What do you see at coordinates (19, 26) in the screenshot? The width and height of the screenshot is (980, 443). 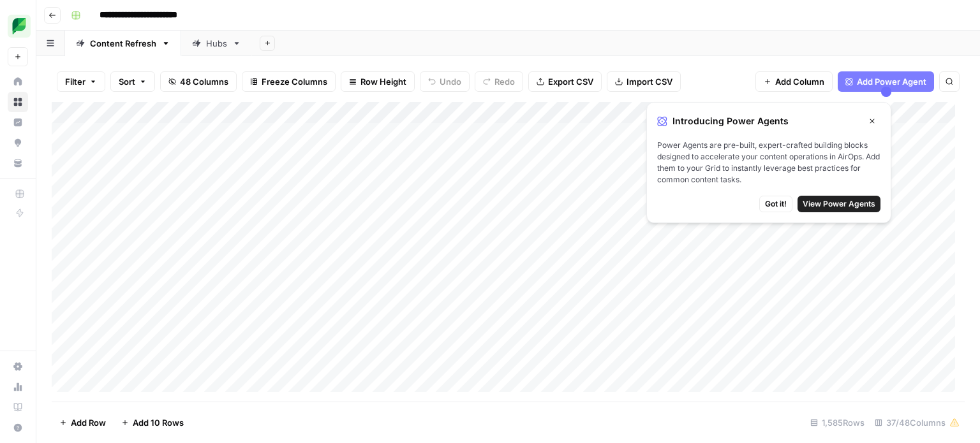 I see `img: SproutSocial Logo` at bounding box center [19, 26].